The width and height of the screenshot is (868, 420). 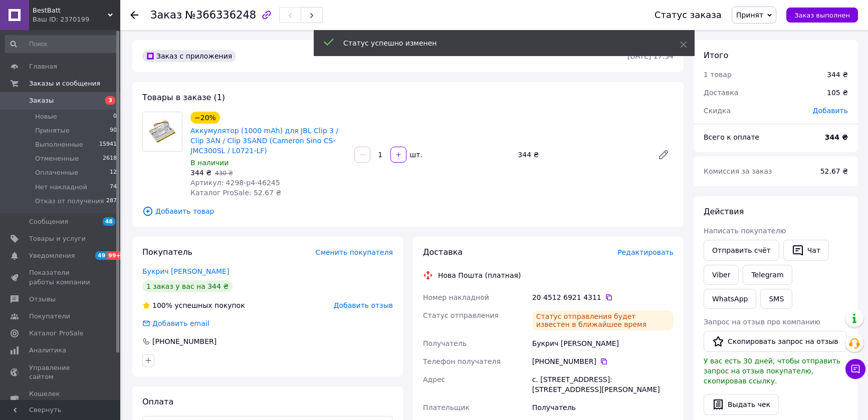 I want to click on span: Написать покупателю, so click(x=745, y=231).